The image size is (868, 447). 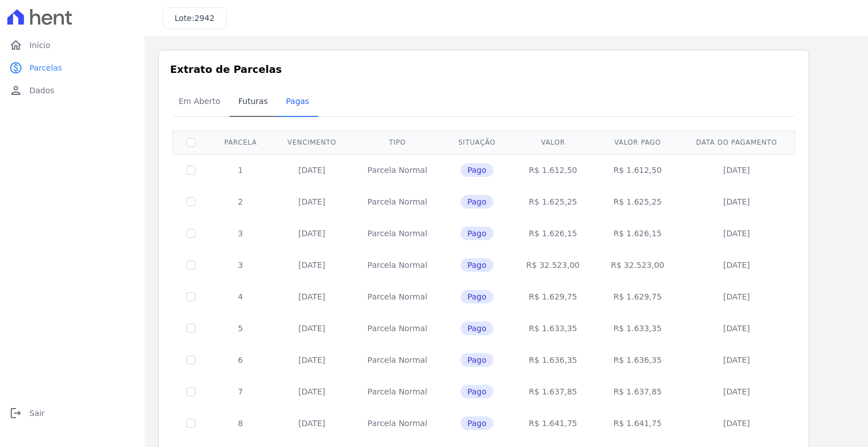 What do you see at coordinates (240, 296) in the screenshot?
I see `td: 4` at bounding box center [240, 296].